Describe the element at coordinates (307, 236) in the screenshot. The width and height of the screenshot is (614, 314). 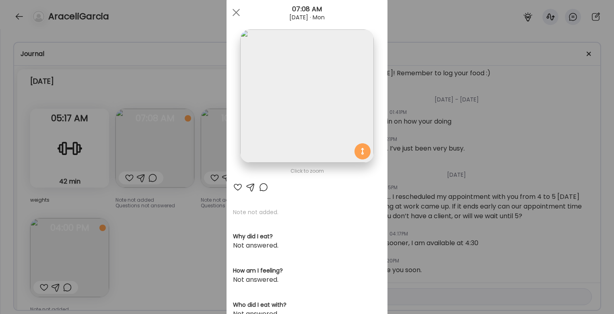
I see `h3: Why did I eat?` at that location.